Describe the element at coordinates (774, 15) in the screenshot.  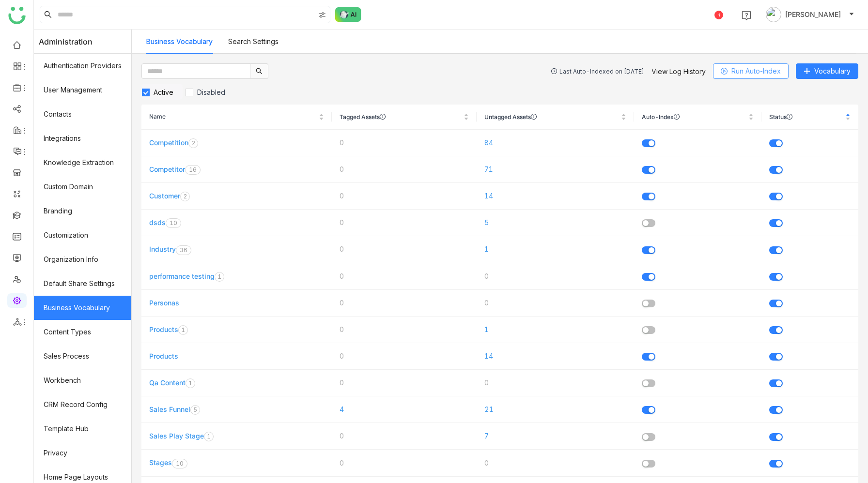
I see `img: avatar` at that location.